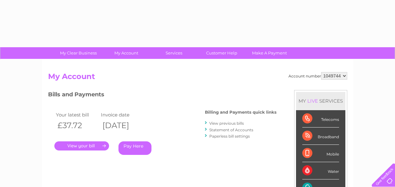  What do you see at coordinates (231, 130) in the screenshot?
I see `a: Statement of Accounts` at bounding box center [231, 130].